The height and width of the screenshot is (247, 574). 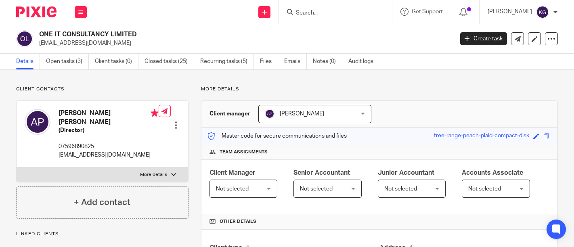 What do you see at coordinates (233, 173) in the screenshot?
I see `span: Client Manager` at bounding box center [233, 173].